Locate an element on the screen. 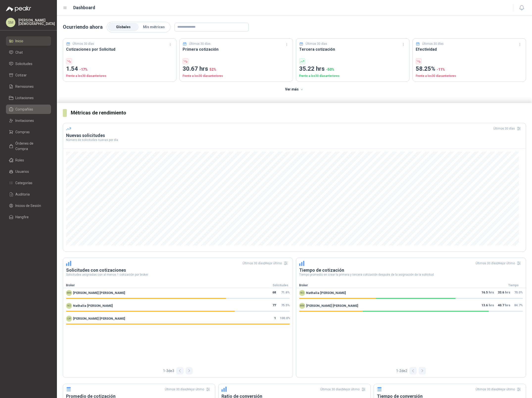  h3: Tiempo de cotización is located at coordinates (411, 270).